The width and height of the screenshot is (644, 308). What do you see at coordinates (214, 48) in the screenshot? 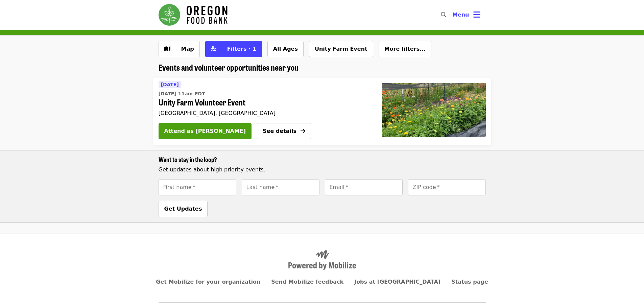
I see `i: sliders-h icon` at bounding box center [214, 48].